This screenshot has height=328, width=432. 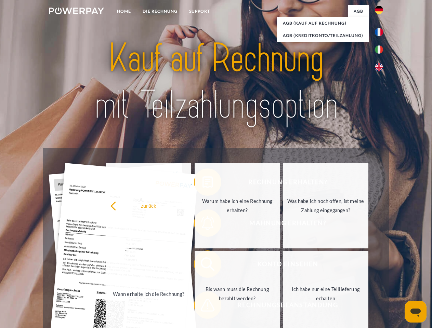 What do you see at coordinates (124, 11) in the screenshot?
I see `a: Home` at bounding box center [124, 11].